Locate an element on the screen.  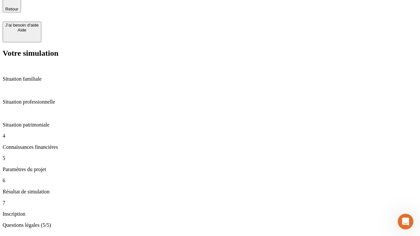
span: Retour is located at coordinates (12, 9).